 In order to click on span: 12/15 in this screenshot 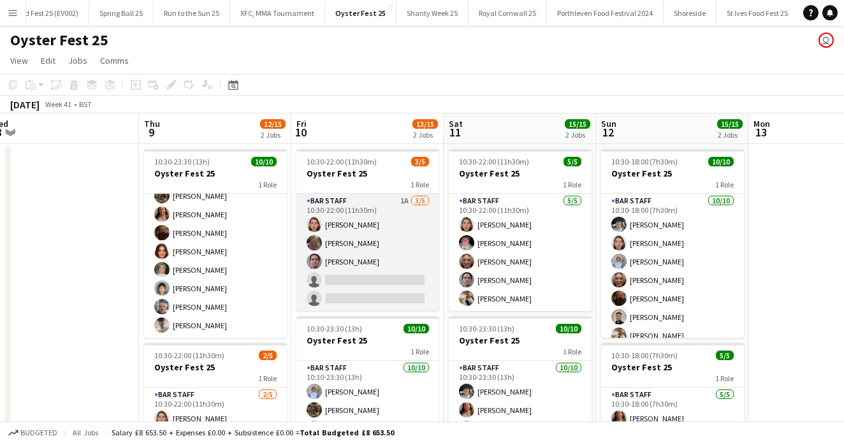, I will do `click(273, 124)`.